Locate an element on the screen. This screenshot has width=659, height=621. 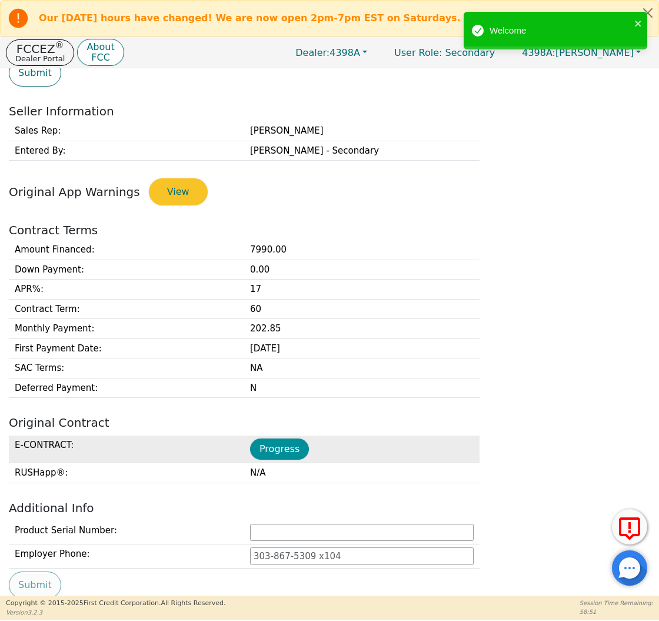
h2: Contract Terms is located at coordinates (330, 230).